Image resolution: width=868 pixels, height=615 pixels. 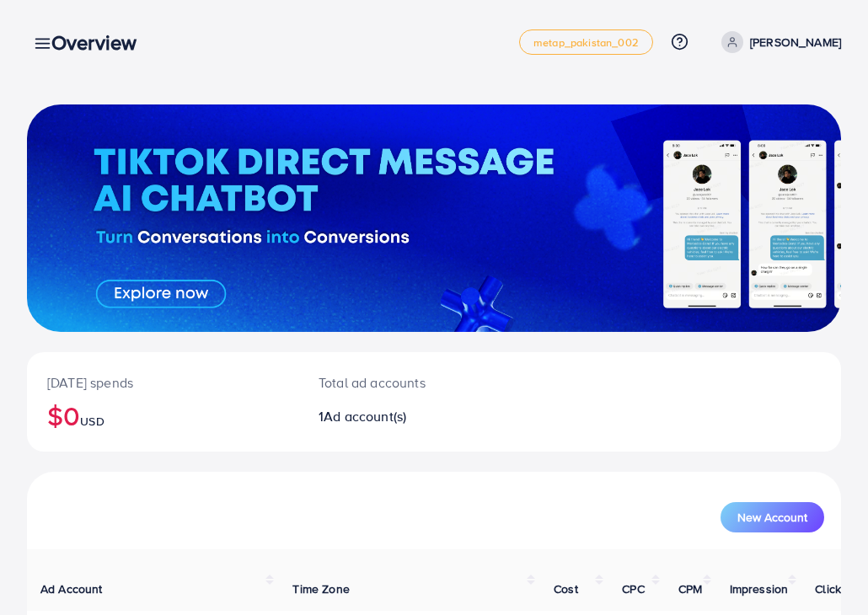 What do you see at coordinates (71, 589) in the screenshot?
I see `span: Ad Account` at bounding box center [71, 589].